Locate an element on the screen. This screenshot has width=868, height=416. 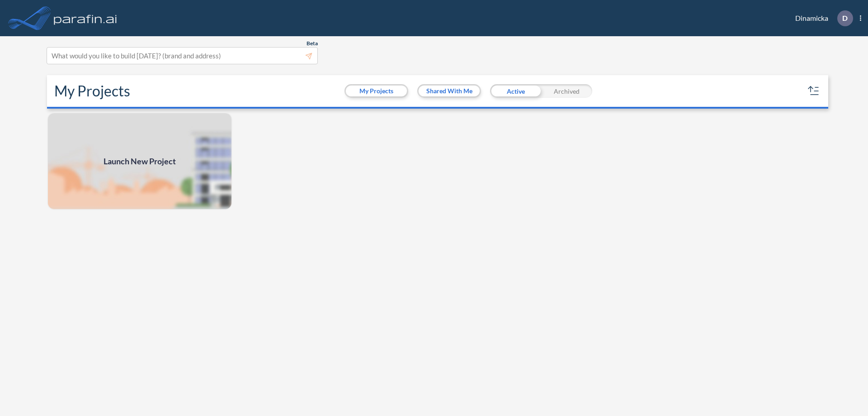
span: Beta is located at coordinates (312, 43).